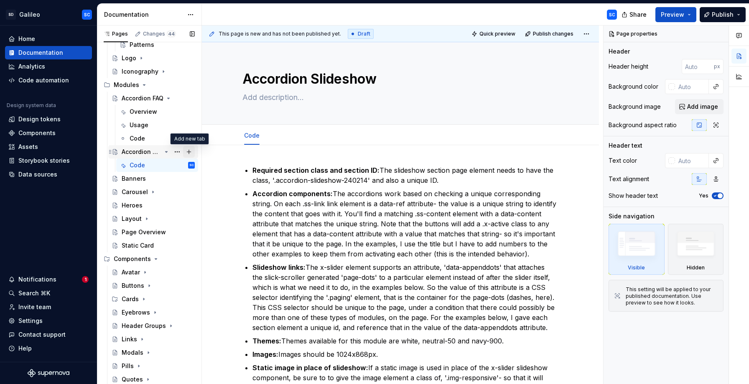 This screenshot has width=749, height=384. I want to click on button: Add image, so click(699, 107).